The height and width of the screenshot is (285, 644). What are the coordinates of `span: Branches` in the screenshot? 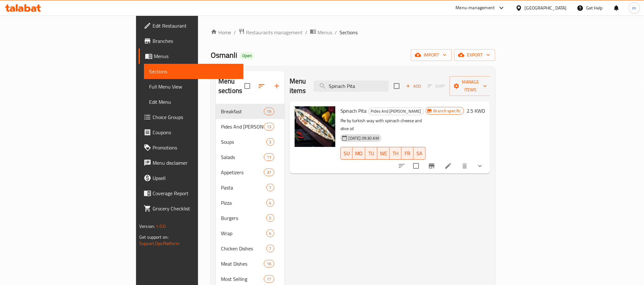 It's located at (196, 41).